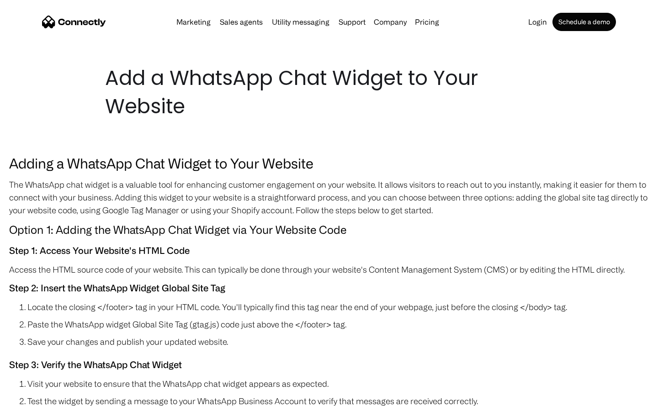  What do you see at coordinates (329, 197) in the screenshot?
I see `p: The WhatsApp chat widget is a valuable tool for enhancing customer engagement on your website. It...` at bounding box center [329, 197].